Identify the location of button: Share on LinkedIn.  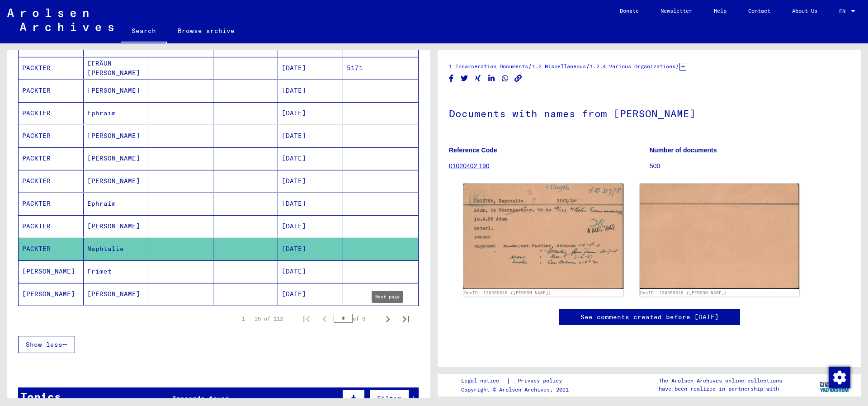
(491, 78).